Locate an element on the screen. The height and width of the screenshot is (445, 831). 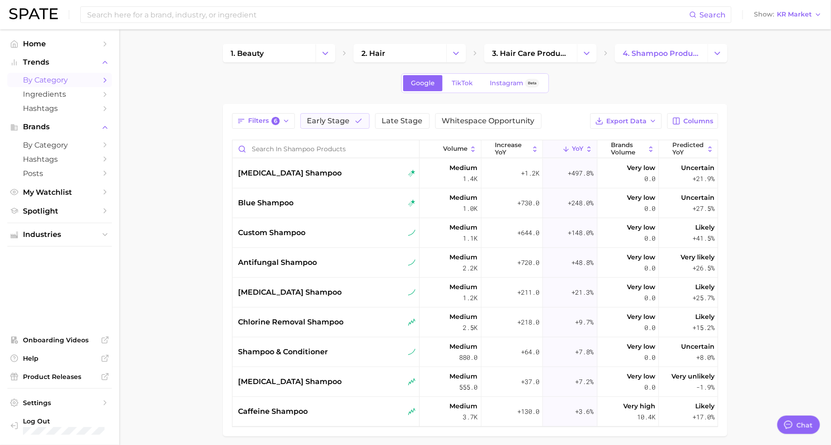
span: by Category is located at coordinates (60, 145).